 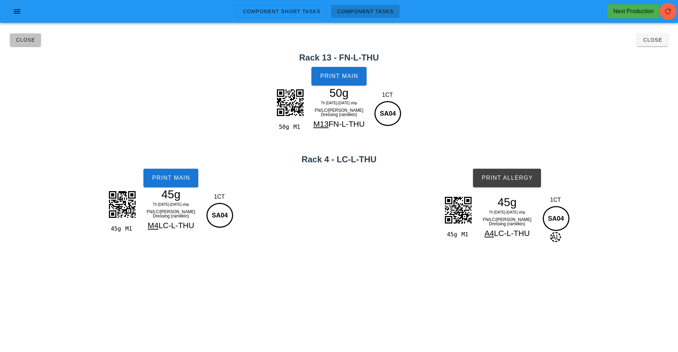 I want to click on span: M13, so click(x=321, y=124).